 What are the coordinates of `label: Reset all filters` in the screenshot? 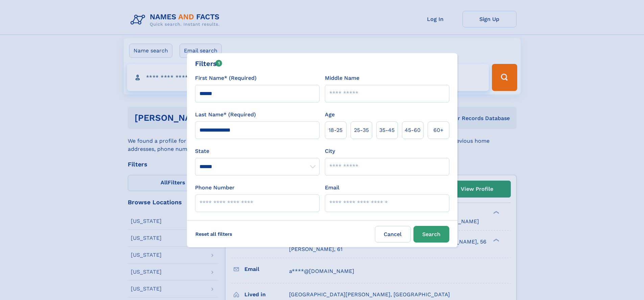 It's located at (213, 234).